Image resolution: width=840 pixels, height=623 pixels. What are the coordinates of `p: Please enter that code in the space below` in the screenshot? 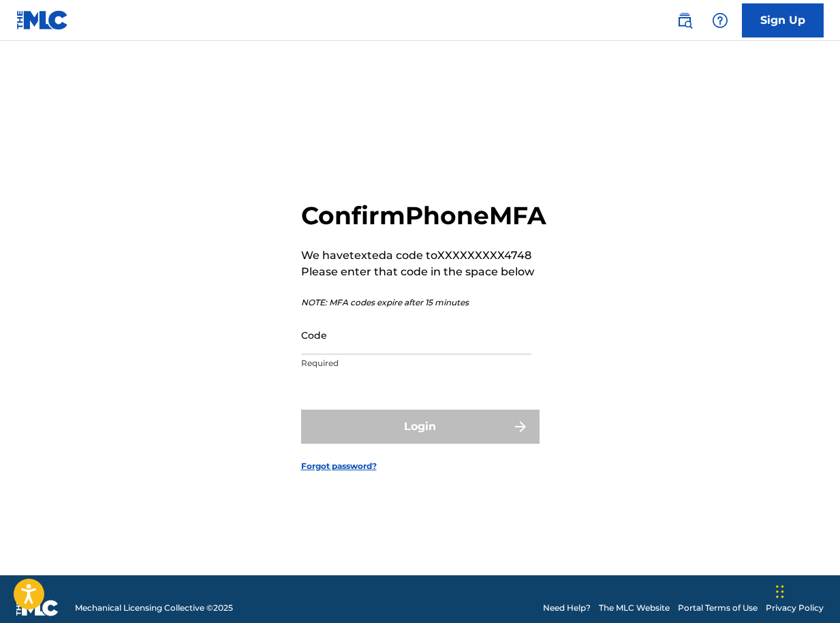 It's located at (424, 272).